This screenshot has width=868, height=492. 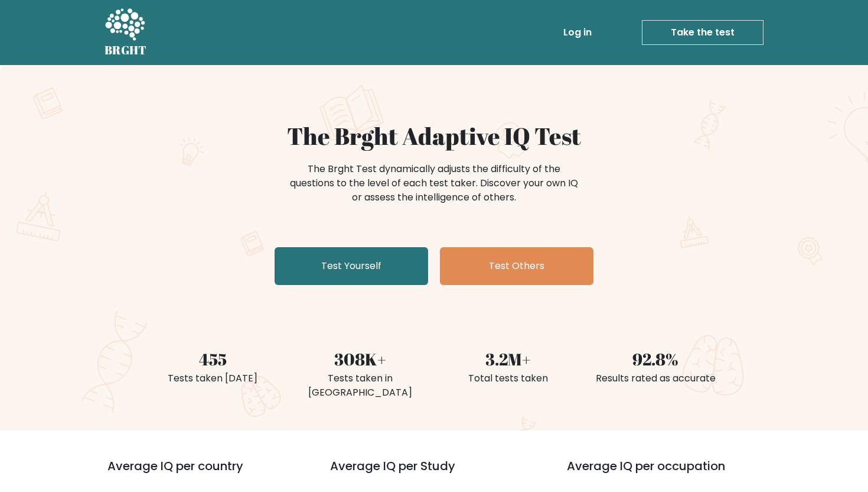 What do you see at coordinates (656, 378) in the screenshot?
I see `div: Results rated as accurate` at bounding box center [656, 378].